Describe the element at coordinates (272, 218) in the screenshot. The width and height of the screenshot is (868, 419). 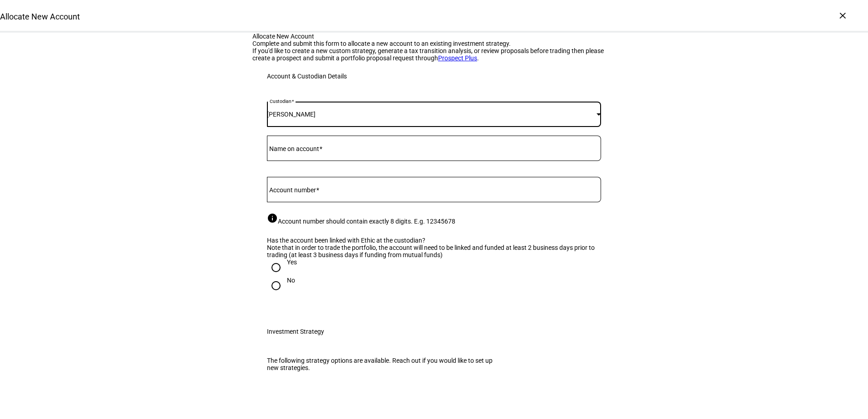
I see `mat-icon: info` at that location.